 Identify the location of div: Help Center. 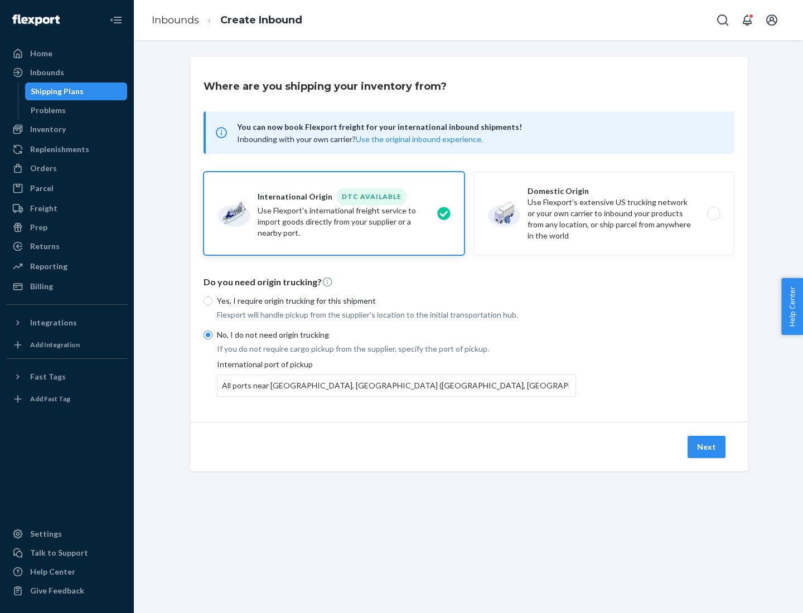
(52, 572).